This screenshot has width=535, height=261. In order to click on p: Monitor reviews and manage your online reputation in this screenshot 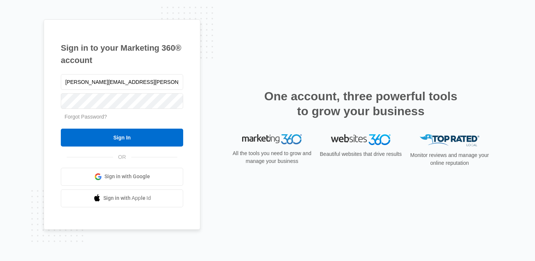, I will do `click(450, 159)`.